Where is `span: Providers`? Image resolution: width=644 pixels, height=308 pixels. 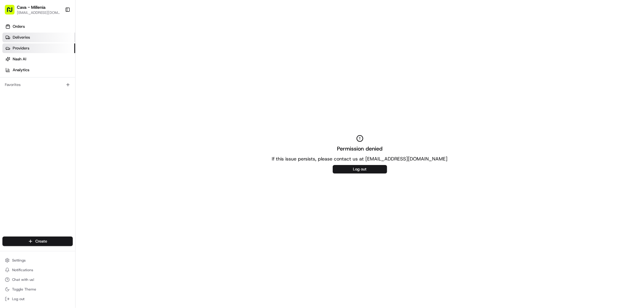 span: Providers is located at coordinates (21, 48).